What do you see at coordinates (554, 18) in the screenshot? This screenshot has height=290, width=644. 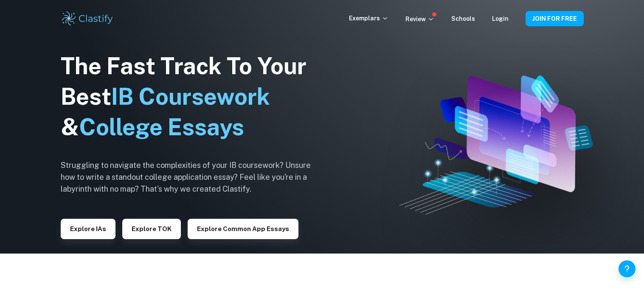 I see `a: JOIN FOR FREE` at bounding box center [554, 18].